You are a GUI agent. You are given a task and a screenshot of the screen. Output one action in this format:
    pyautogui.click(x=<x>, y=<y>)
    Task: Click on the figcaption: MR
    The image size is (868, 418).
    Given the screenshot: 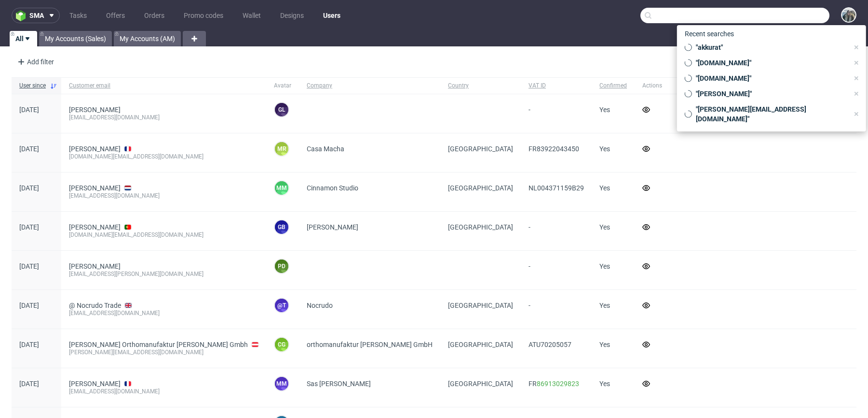 What is the action you would take?
    pyautogui.click(x=282, y=149)
    